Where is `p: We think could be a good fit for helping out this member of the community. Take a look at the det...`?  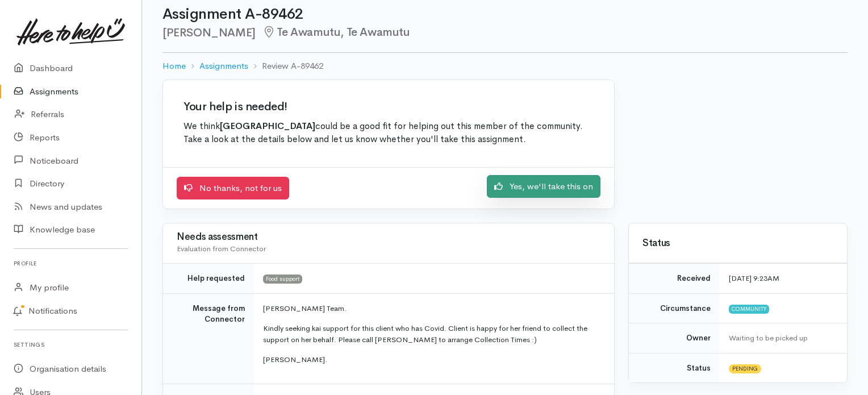 p: We think could be a good fit for helping out this member of the community. Take a look at the det... is located at coordinates (389, 133).